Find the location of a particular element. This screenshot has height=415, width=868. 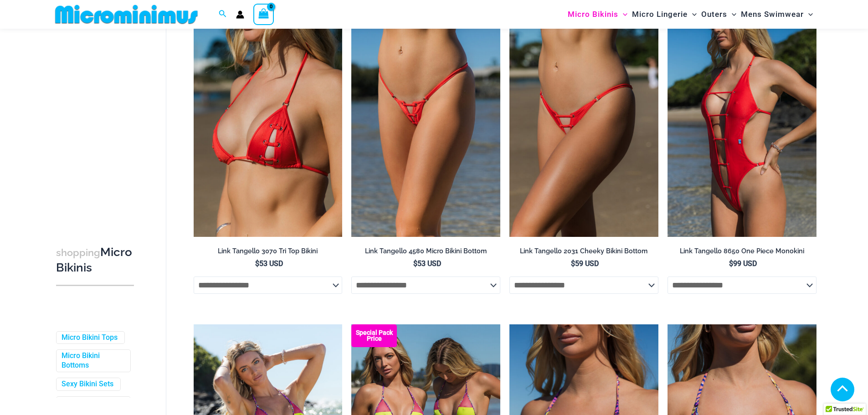

img: Link Tangello 8650 One Piece Monokini 11 is located at coordinates (742, 125).